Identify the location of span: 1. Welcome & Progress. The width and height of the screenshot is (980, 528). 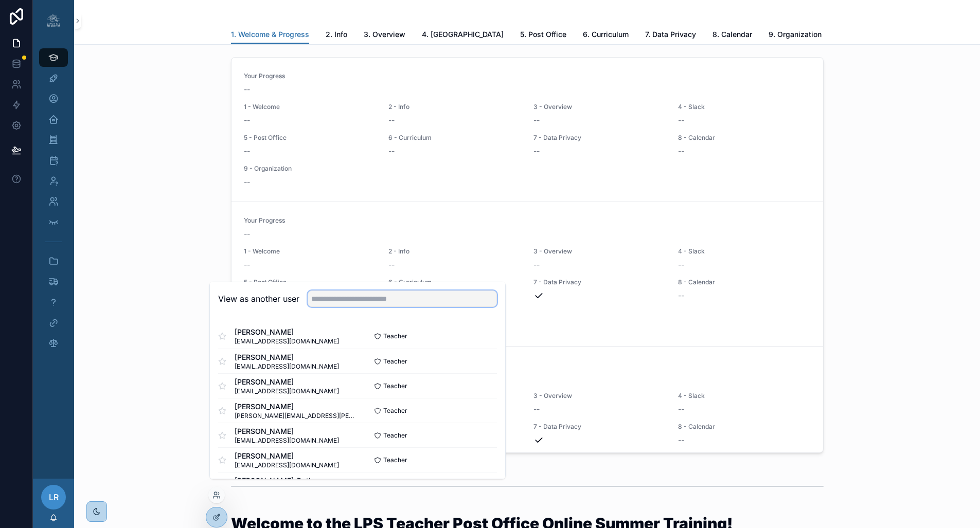
(270, 34).